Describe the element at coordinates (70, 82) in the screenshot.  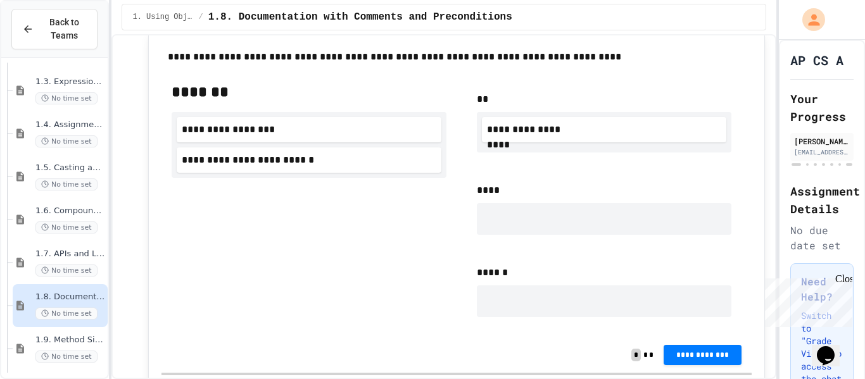
I see `span: 1.3. Expressions and Output [New]` at that location.